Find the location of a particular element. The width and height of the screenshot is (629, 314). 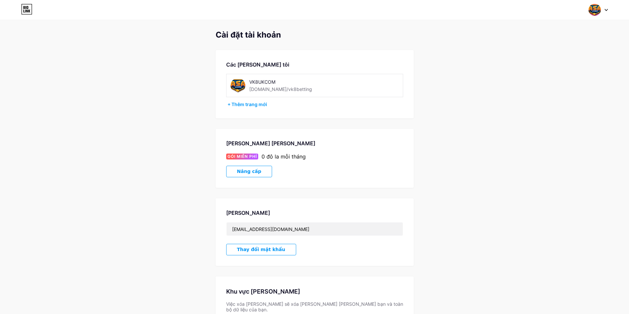

font: GÓI MIỄN PHÍ is located at coordinates (242, 156).